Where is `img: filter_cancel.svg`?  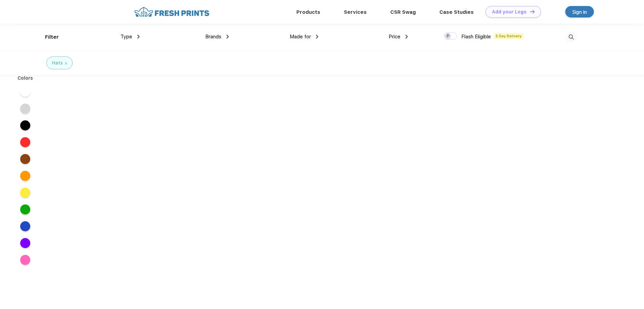
img: filter_cancel.svg is located at coordinates (66, 63).